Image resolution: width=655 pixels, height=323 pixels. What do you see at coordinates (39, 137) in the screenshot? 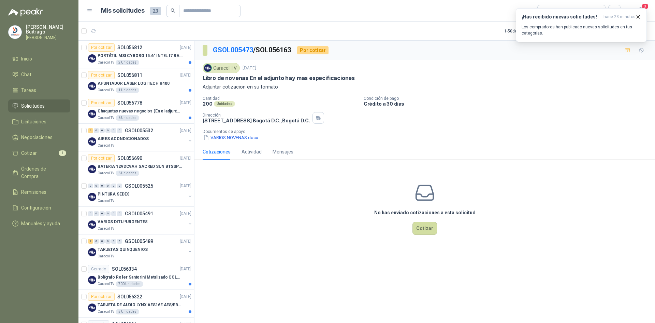
I see `a: Negociaciones` at bounding box center [39, 137].